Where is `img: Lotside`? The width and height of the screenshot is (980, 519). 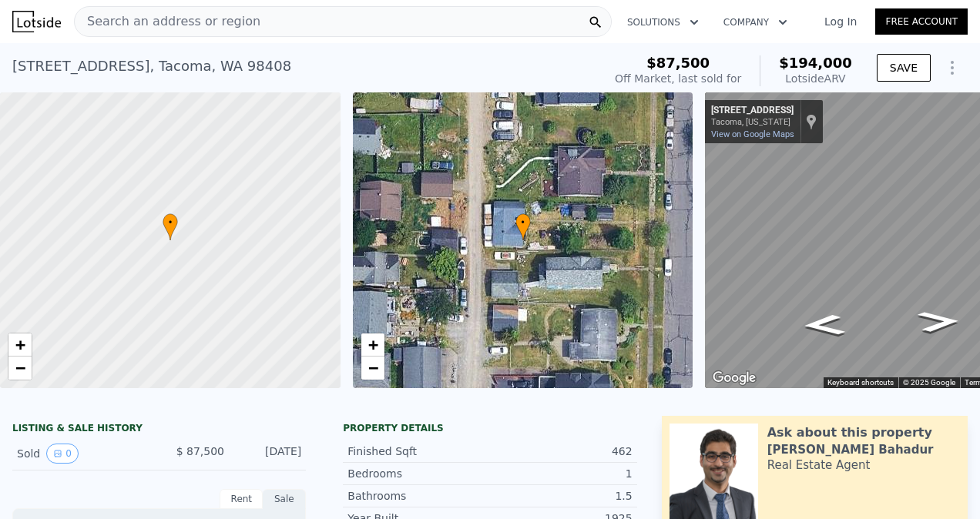 img: Lotside is located at coordinates (36, 21).